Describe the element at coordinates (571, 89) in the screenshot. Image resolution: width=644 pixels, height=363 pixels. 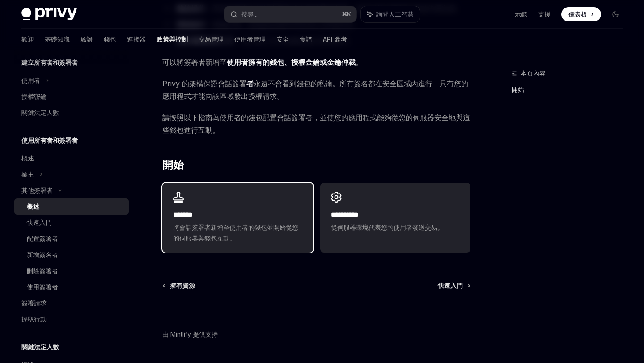
I see `a: 開始` at that location.